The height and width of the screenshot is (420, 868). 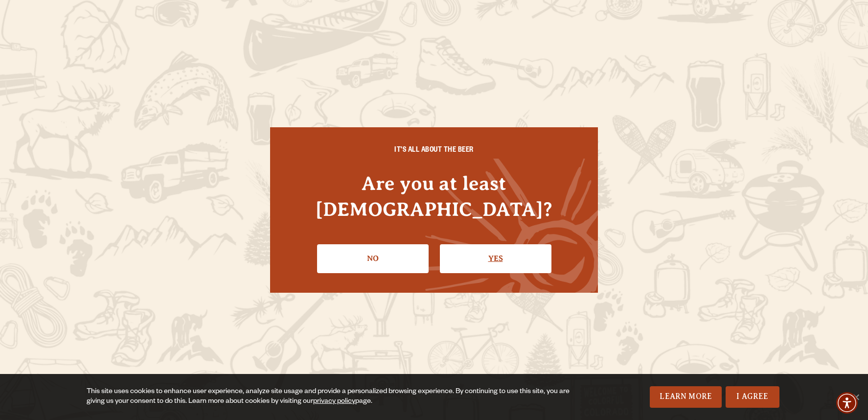 I want to click on a: Learn More, so click(x=685, y=397).